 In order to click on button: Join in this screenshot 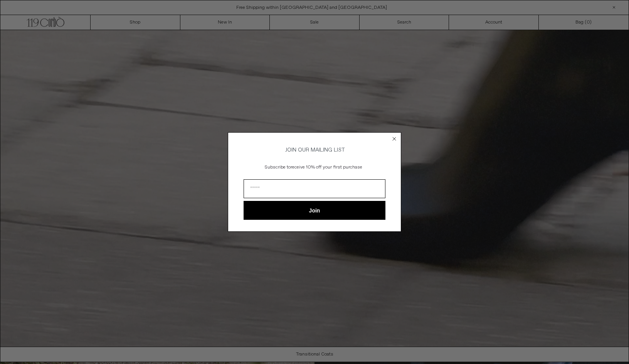, I will do `click(314, 210)`.